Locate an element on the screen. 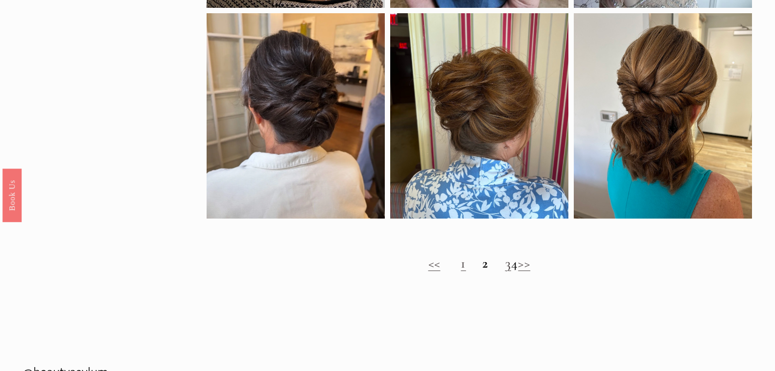 The height and width of the screenshot is (371, 775). strong: 2 is located at coordinates (485, 263).